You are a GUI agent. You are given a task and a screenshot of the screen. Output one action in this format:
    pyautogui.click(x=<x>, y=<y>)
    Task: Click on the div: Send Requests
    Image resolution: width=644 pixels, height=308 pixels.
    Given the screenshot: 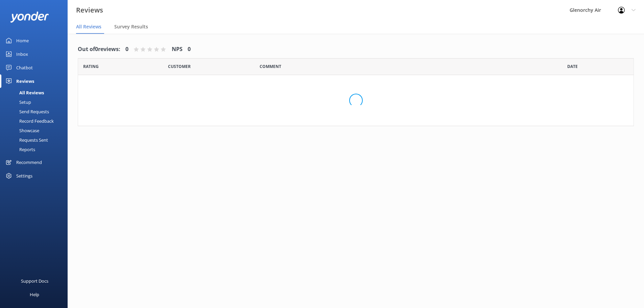 What is the action you would take?
    pyautogui.click(x=26, y=112)
    